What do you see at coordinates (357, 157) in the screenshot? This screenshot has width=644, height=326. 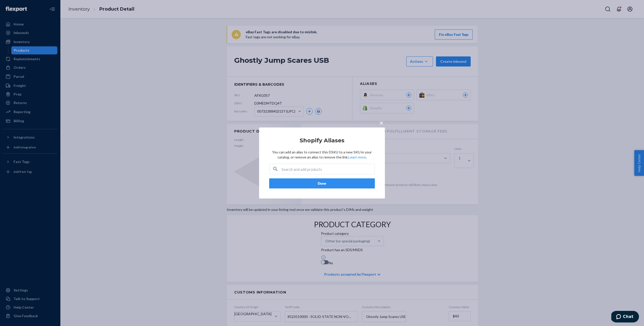 I see `a: Learn more` at bounding box center [357, 157].